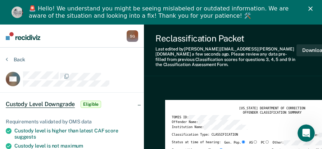  What do you see at coordinates (255, 141) in the screenshot?
I see `input: AS` at bounding box center [255, 141].